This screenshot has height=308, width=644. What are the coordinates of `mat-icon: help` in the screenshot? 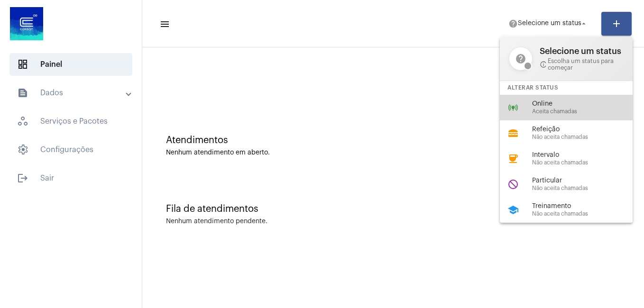 It's located at (521, 59).